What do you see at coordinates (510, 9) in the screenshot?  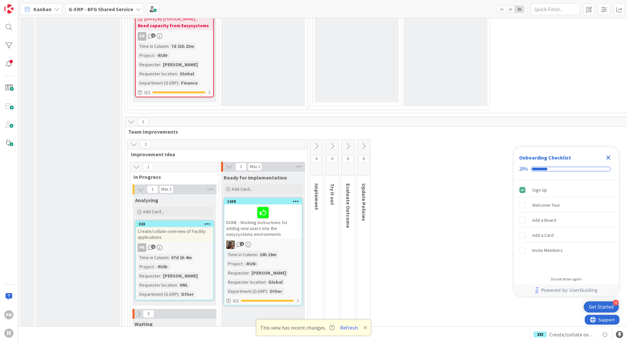 I see `span: 2x` at bounding box center [510, 9].